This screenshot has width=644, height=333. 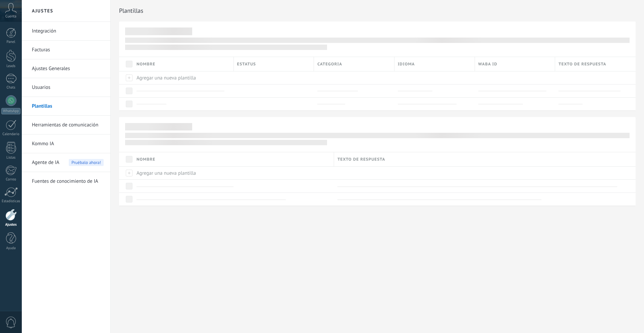 What do you see at coordinates (11, 134) in the screenshot?
I see `div: Calendario` at bounding box center [11, 134].